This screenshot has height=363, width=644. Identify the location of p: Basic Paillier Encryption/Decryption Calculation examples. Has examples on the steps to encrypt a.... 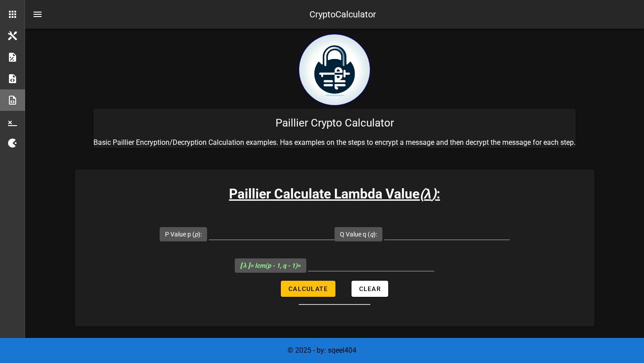
(335, 143).